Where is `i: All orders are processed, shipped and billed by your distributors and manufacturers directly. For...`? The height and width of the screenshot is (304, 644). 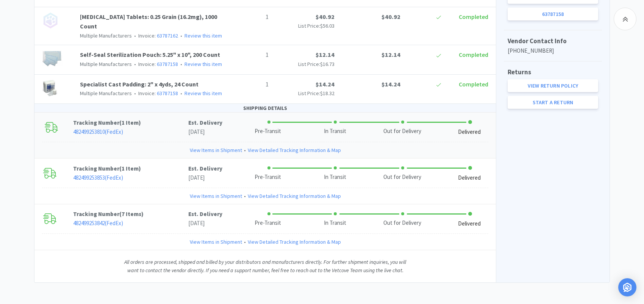
i: All orders are processed, shipped and billed by your distributors and manufacturers directly. For... is located at coordinates (265, 266).